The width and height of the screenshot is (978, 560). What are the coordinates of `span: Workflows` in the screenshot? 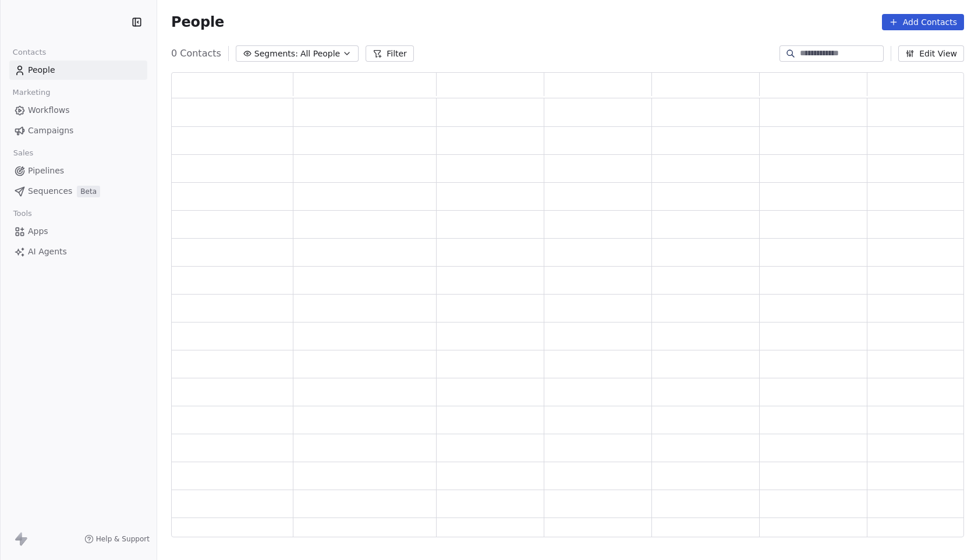 It's located at (49, 110).